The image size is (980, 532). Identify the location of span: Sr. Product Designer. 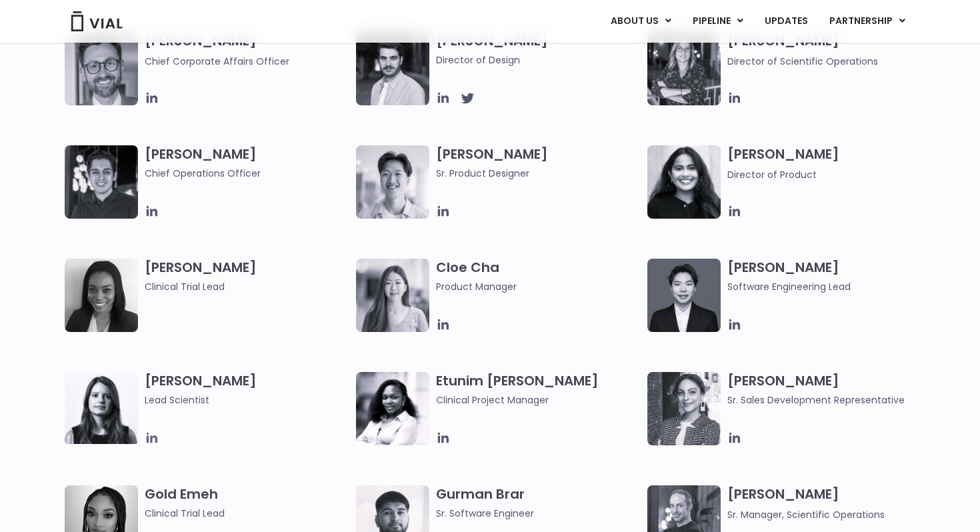
(538, 174).